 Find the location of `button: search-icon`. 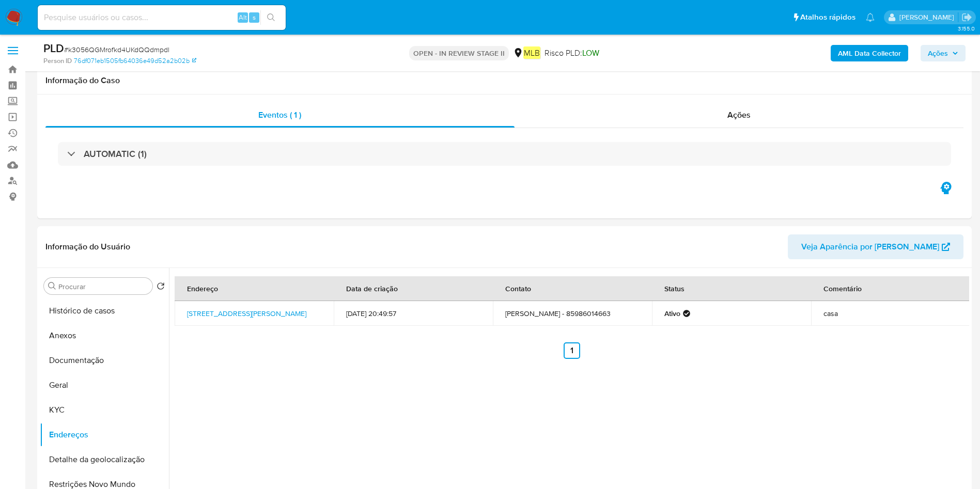

button: search-icon is located at coordinates (270, 17).